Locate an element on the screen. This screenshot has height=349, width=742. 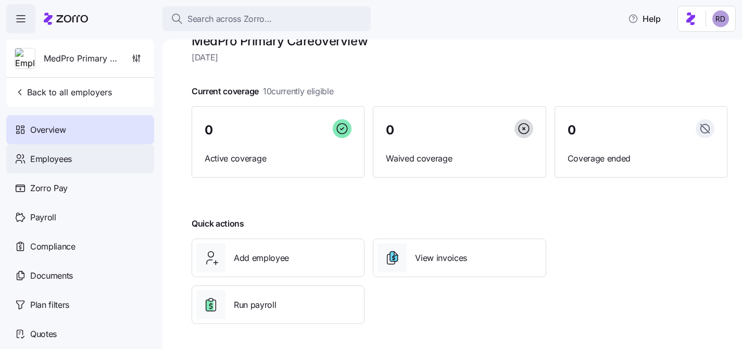
span: Current coverage is located at coordinates (262, 91).